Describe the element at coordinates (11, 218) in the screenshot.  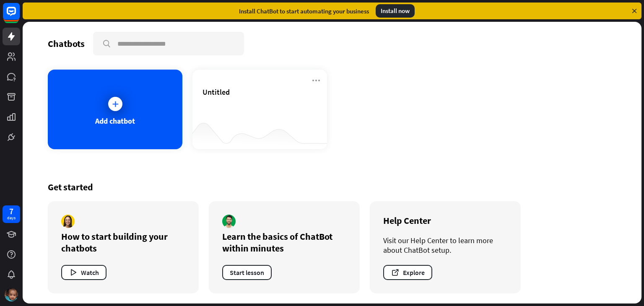
I see `div: days` at that location.